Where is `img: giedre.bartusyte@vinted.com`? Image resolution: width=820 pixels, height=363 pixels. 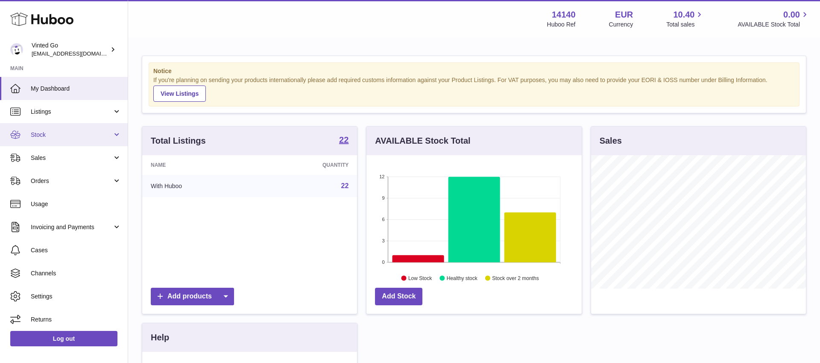 img: giedre.bartusyte@vinted.com is located at coordinates (17, 50).